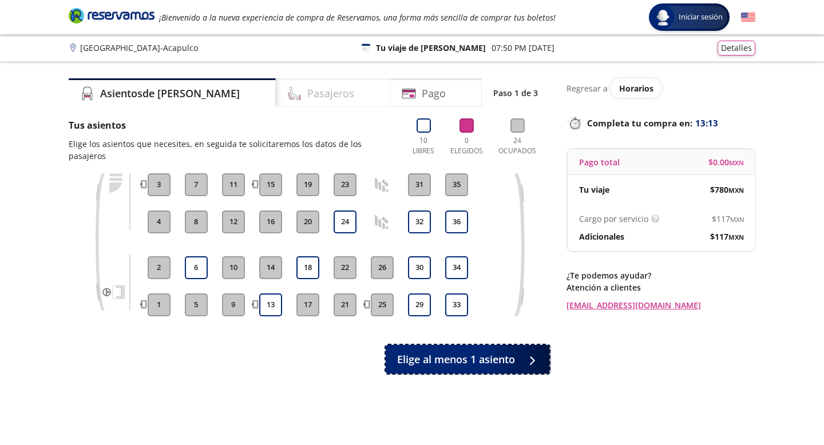 The width and height of the screenshot is (824, 445). Describe the element at coordinates (233, 185) in the screenshot. I see `button: 11` at that location.